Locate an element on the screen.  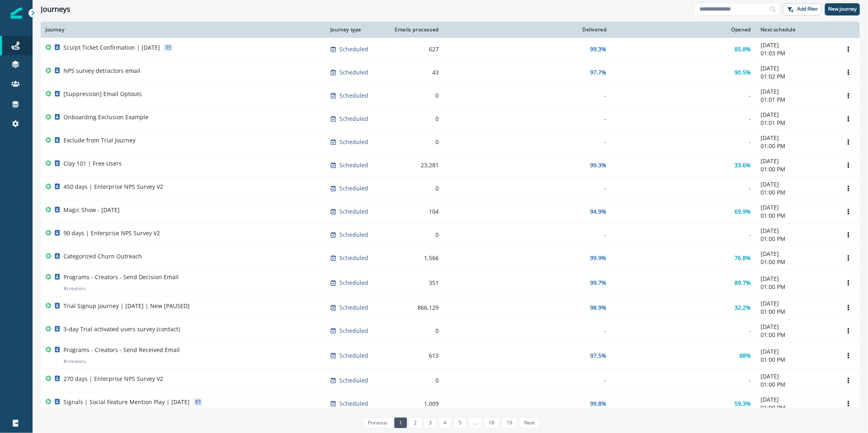
p: 90 days | Enterprise NPS Survey V2 is located at coordinates (111, 233).